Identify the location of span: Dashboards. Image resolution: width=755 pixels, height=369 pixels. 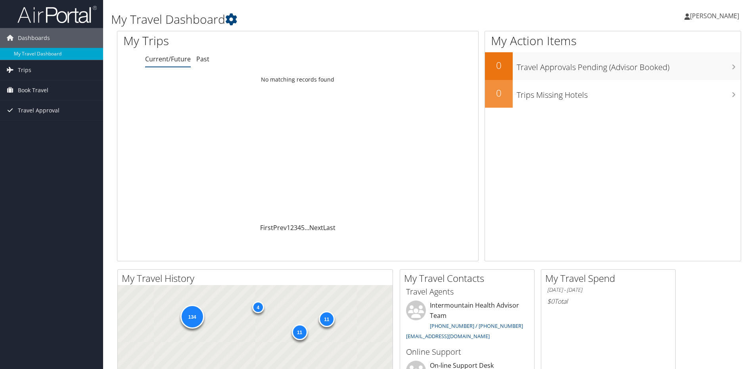
(34, 38).